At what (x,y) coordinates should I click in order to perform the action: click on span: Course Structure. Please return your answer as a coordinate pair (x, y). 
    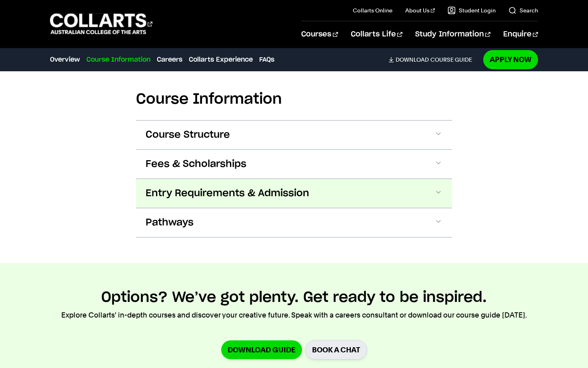
    Looking at the image, I should click on (188, 135).